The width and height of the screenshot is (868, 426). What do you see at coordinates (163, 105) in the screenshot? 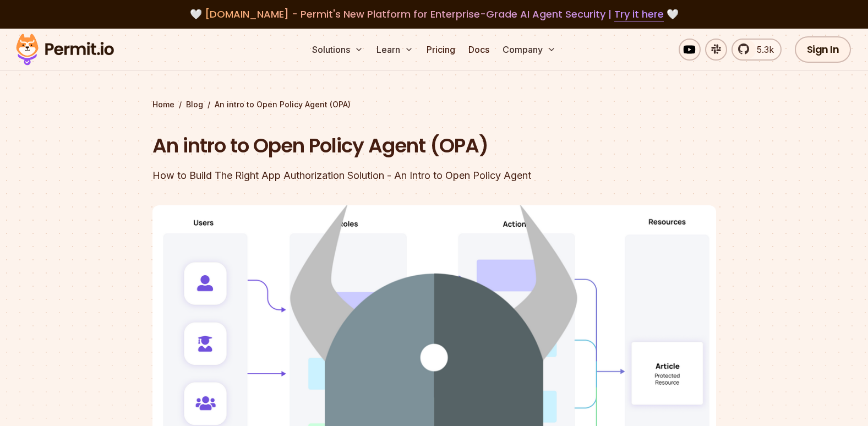
I see `a: Home` at bounding box center [163, 105].